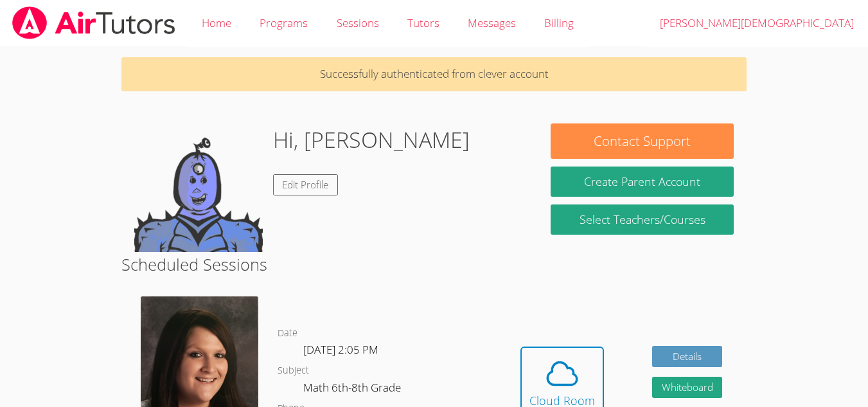 Image resolution: width=868 pixels, height=407 pixels. I want to click on img: airtutors_banner-c4298cdbf04f3fff15de1276eac7730deb9818008684d7c2e4769d2f7ddbe033.png, so click(94, 22).